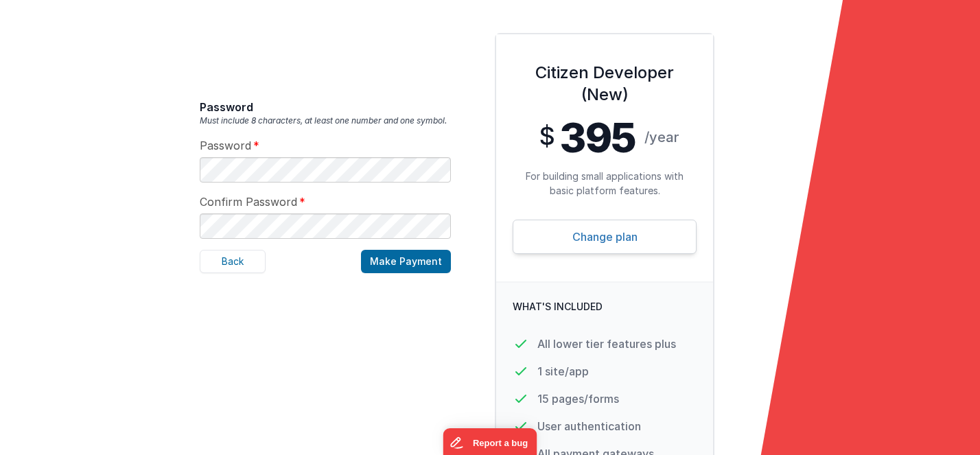 Image resolution: width=980 pixels, height=455 pixels. I want to click on button: Back, so click(233, 262).